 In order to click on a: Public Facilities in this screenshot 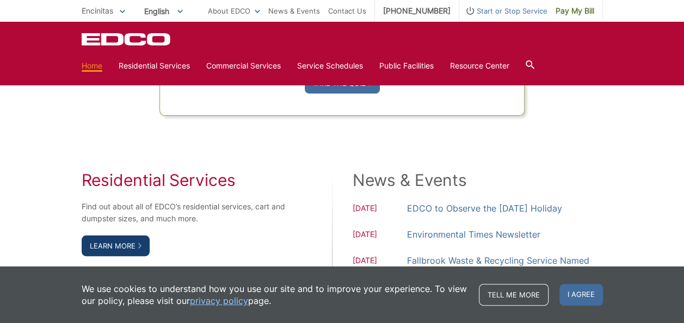, I will do `click(406, 66)`.